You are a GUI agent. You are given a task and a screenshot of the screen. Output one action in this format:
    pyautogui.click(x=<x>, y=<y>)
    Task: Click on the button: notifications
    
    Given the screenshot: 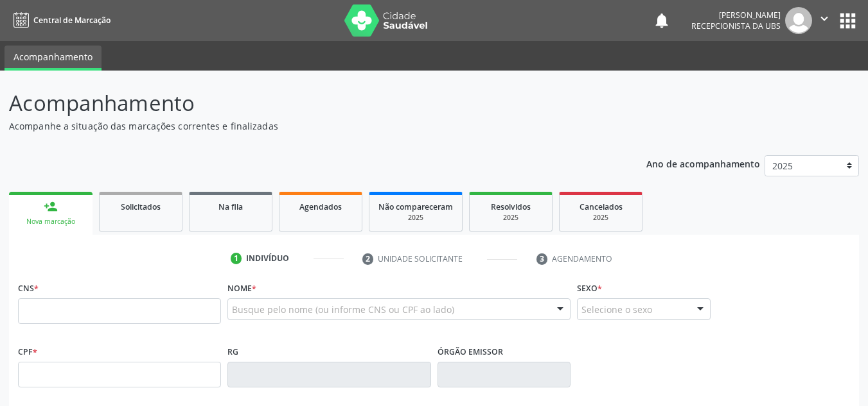 What is the action you would take?
    pyautogui.click(x=662, y=20)
    